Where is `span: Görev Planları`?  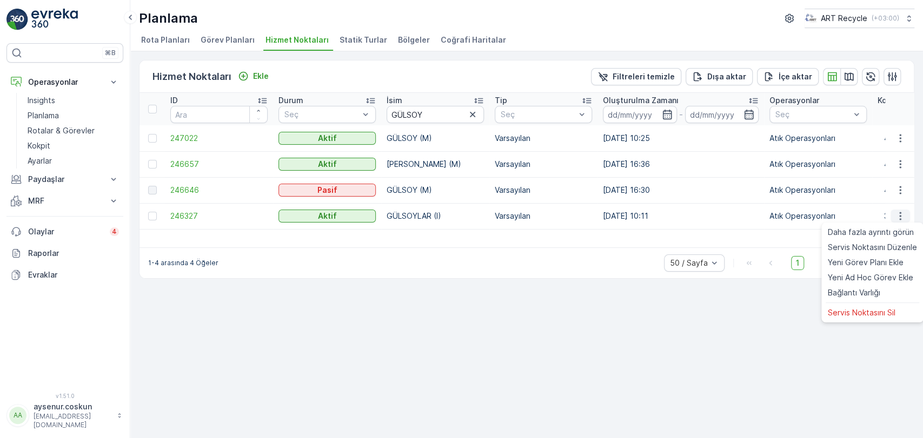 span: Görev Planları is located at coordinates (228, 40).